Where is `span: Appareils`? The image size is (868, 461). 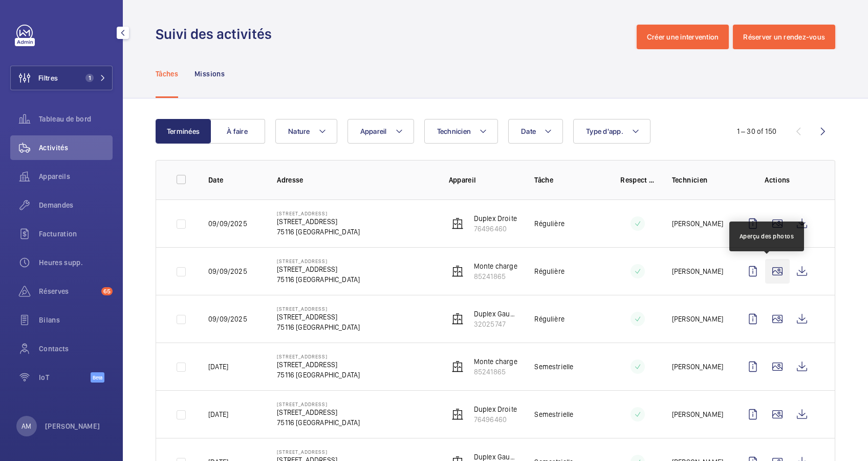 span: Appareils is located at coordinates (76, 176).